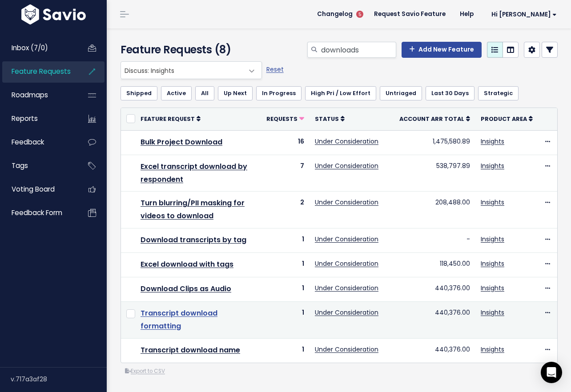 Image resolution: width=571 pixels, height=392 pixels. I want to click on a: Request Savio Feature, so click(410, 14).